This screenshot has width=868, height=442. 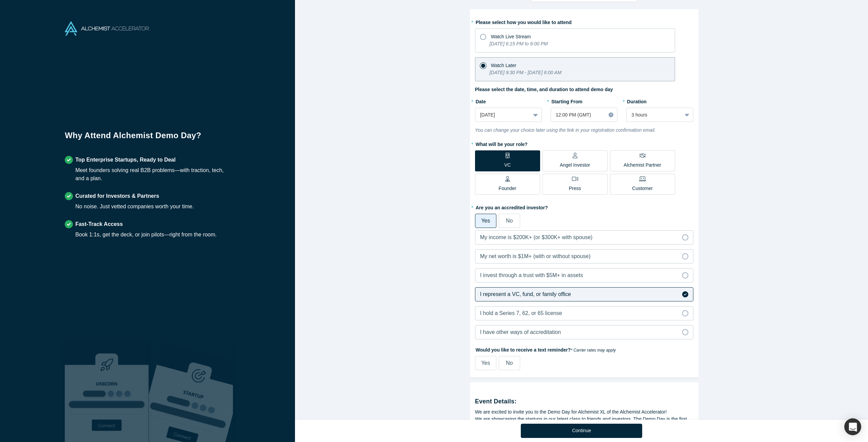 I want to click on label: Would you like to receive a text reminder?, so click(x=584, y=349).